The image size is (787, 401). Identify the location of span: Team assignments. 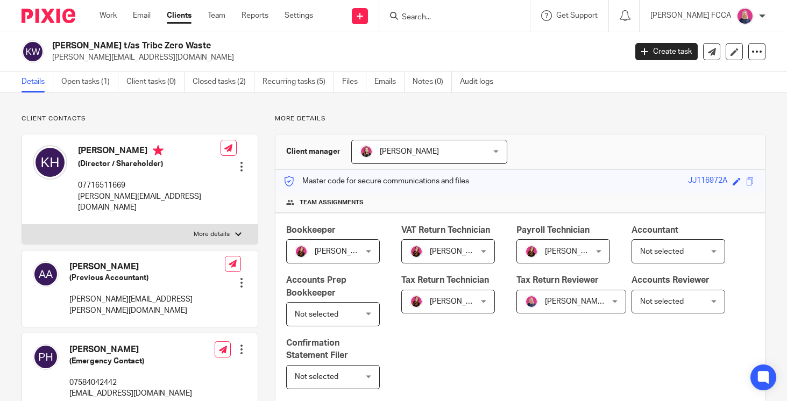
(331, 203).